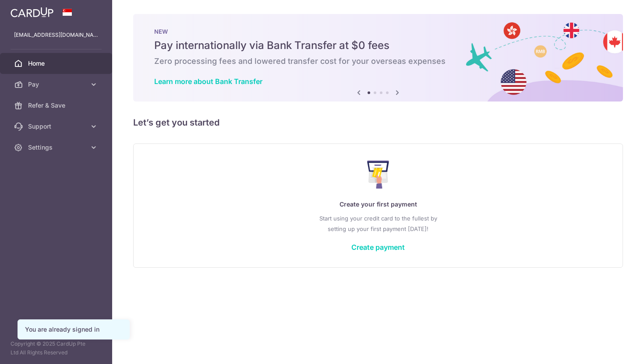  Describe the element at coordinates (57, 127) in the screenshot. I see `span: Support` at that location.